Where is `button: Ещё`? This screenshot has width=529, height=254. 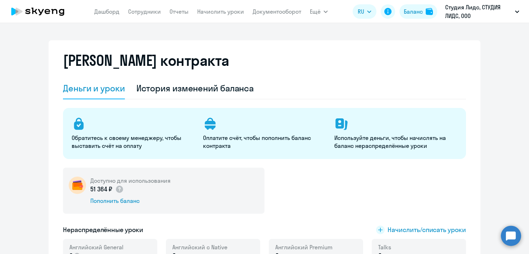 button: Ещё is located at coordinates (319, 12).